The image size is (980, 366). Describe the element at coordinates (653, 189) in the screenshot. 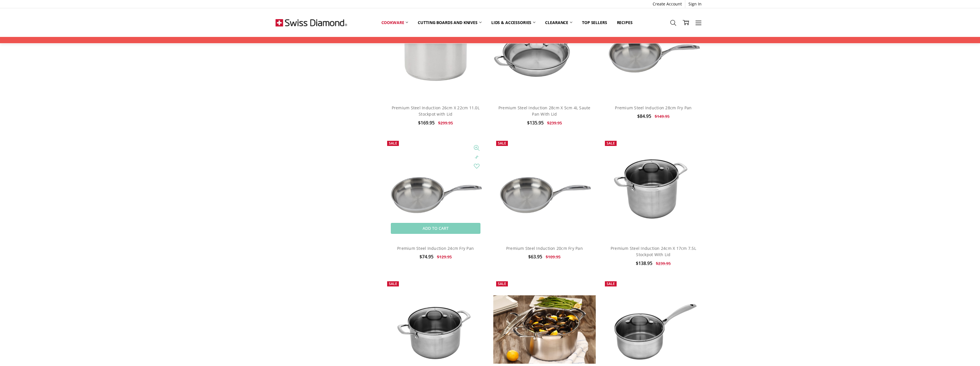

I see `img: Premium Steel Induction 24cm X 17cm 7.5L Stockpot With Lid` at that location.